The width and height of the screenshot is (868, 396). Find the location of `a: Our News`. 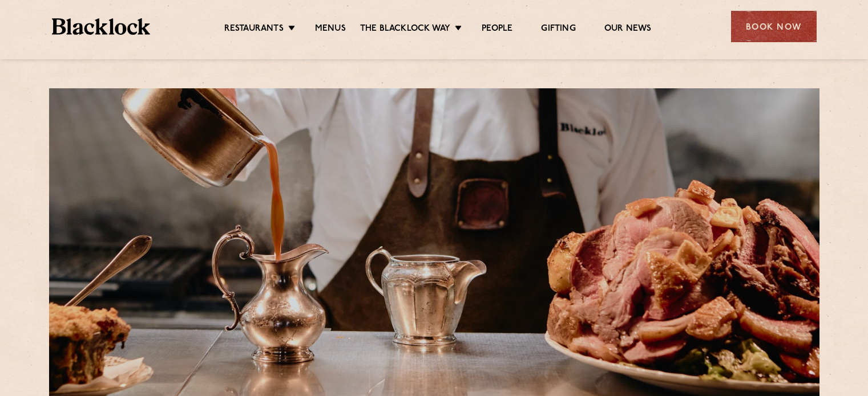

a: Our News is located at coordinates (628, 30).